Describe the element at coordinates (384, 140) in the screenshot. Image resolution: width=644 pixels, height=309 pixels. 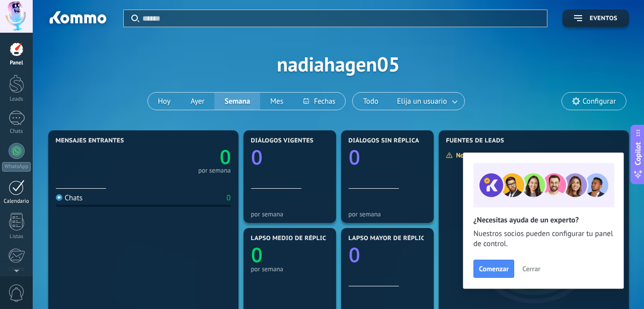
I see `span: Diálogos sin réplica` at that location.